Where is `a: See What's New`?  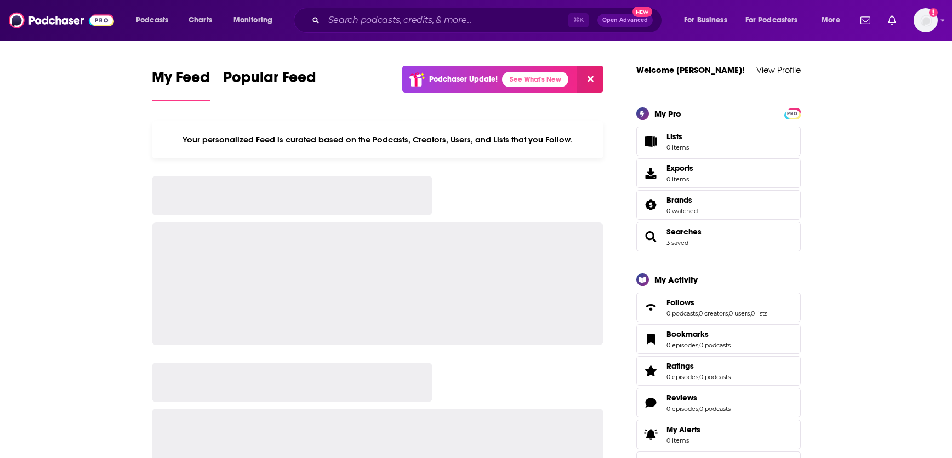
a: See What's New is located at coordinates (535, 79).